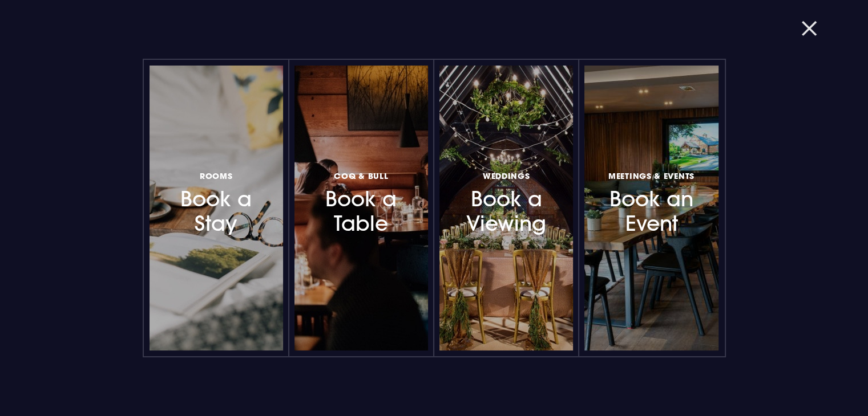  What do you see at coordinates (506, 208) in the screenshot?
I see `a: WeddingsBook a Viewing` at bounding box center [506, 208].